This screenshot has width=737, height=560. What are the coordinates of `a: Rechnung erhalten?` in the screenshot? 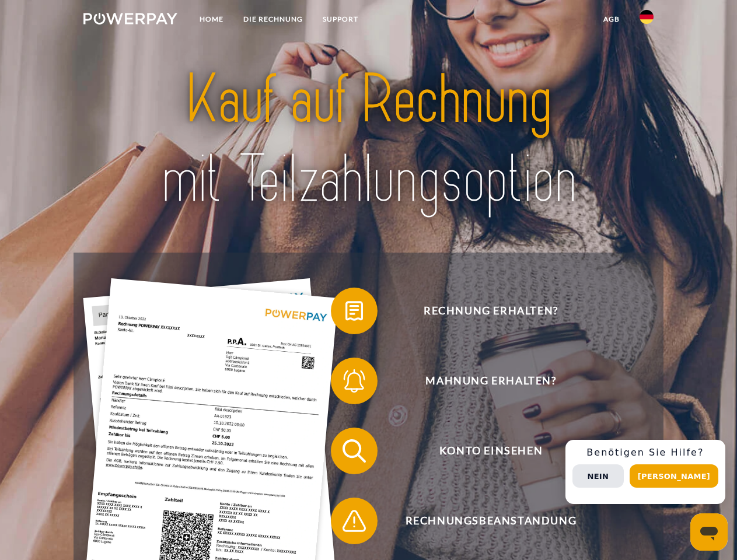 It's located at (483, 311).